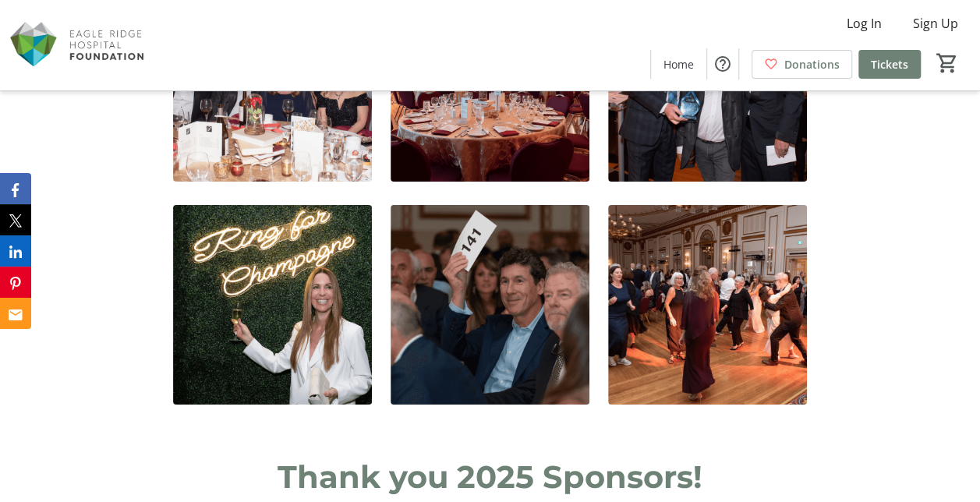  I want to click on img: Eagle Ridge Hospital Foundation's Logo, so click(79, 45).